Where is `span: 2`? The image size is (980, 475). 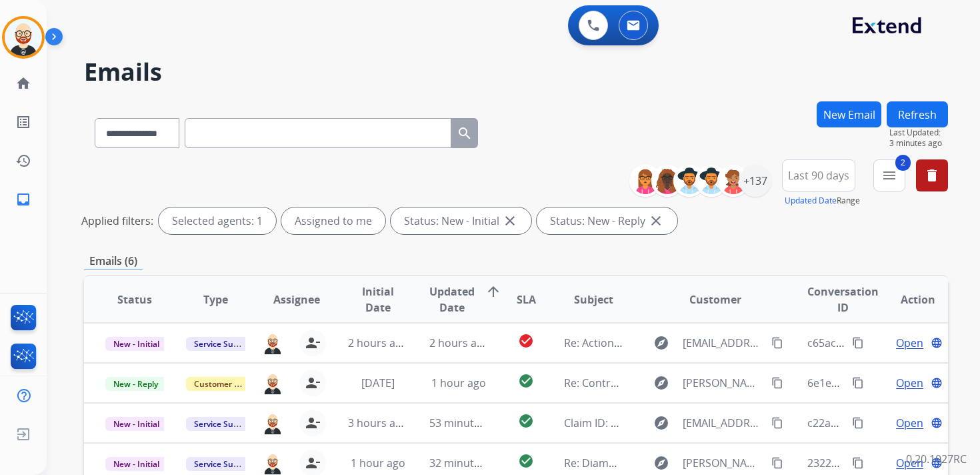
span: 2 is located at coordinates (903, 163).